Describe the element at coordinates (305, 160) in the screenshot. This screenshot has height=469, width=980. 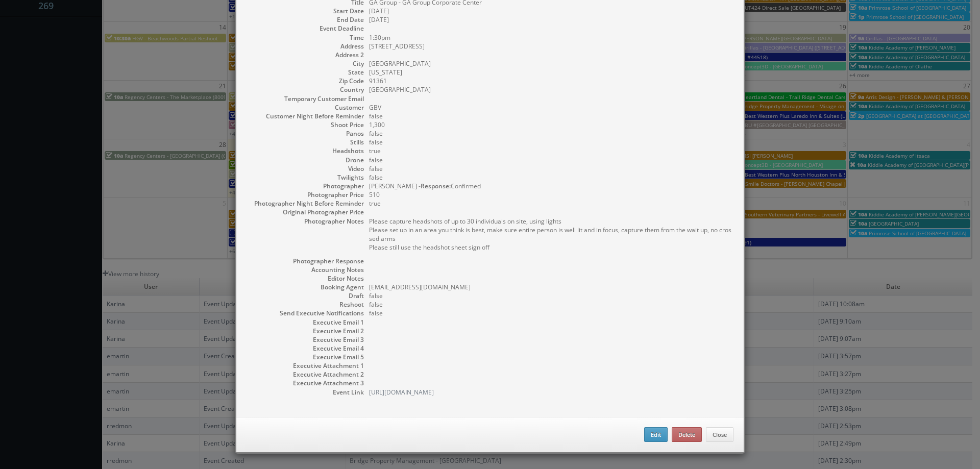
I see `dt: Drone` at that location.